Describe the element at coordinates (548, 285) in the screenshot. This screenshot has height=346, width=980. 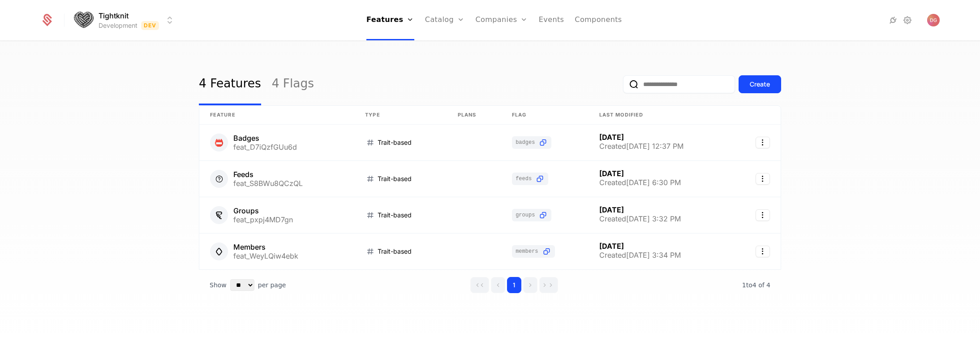
I see `button: Go to last page` at that location.